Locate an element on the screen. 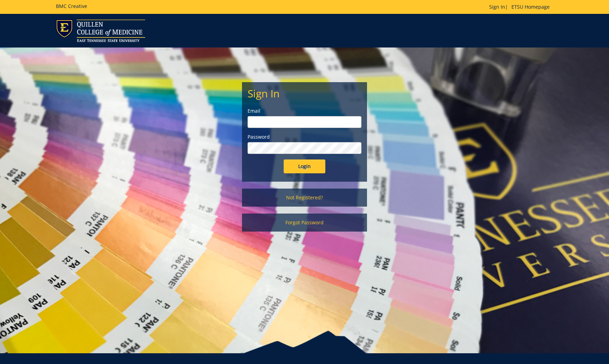  input: Login is located at coordinates (304, 166).